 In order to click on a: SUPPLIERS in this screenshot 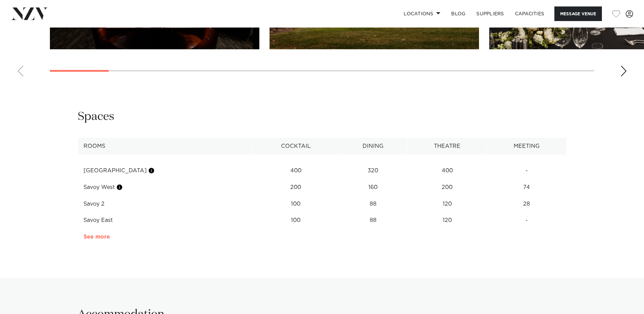, I will do `click(490, 14)`.